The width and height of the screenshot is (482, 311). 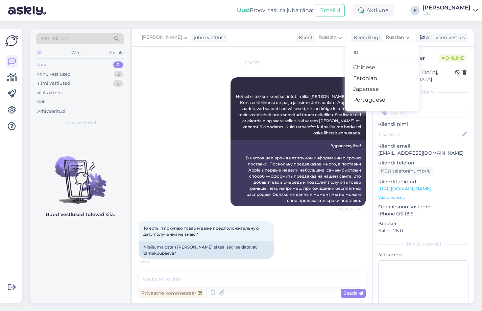 What do you see at coordinates (452, 58) in the screenshot?
I see `span: Online` at bounding box center [452, 58].